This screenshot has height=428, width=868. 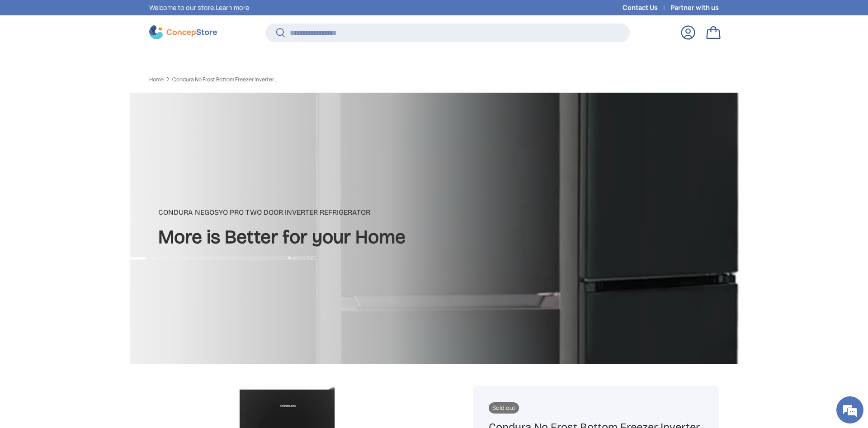 I want to click on p: Welcome to our store., so click(x=199, y=8).